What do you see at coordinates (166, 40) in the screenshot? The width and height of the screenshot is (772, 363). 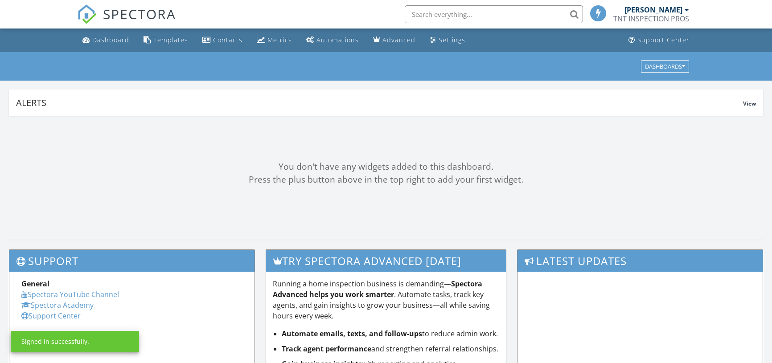 I see `a: Templates` at bounding box center [166, 40].